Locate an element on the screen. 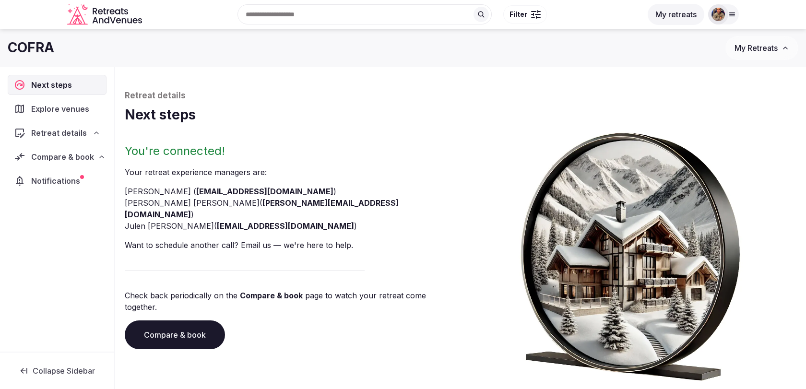 This screenshot has width=806, height=389. p: Your retreat experience manager s are : is located at coordinates (291, 172).